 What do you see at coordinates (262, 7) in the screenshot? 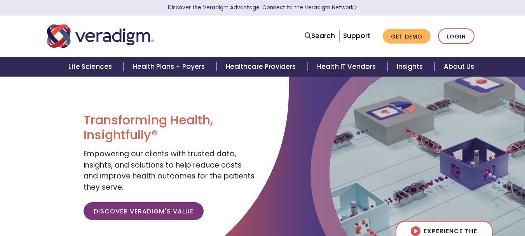
I see `a: Discover the Veradigm Advantage: Connect to the Veradigm NetworkLearn More` at bounding box center [262, 7].